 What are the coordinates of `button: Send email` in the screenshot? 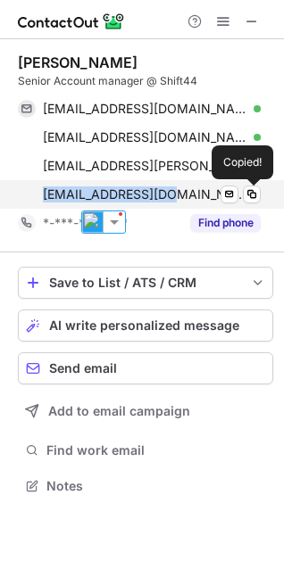 It's located at (145, 368).